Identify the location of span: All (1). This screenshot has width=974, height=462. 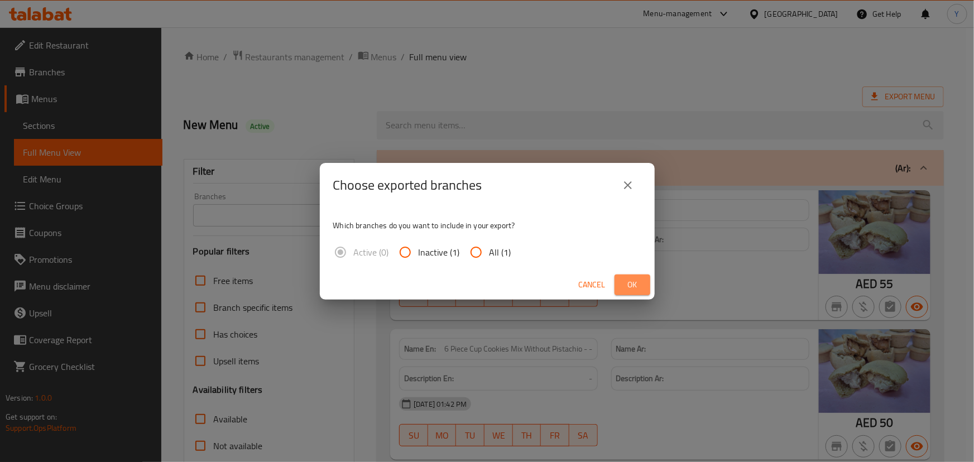
(500, 252).